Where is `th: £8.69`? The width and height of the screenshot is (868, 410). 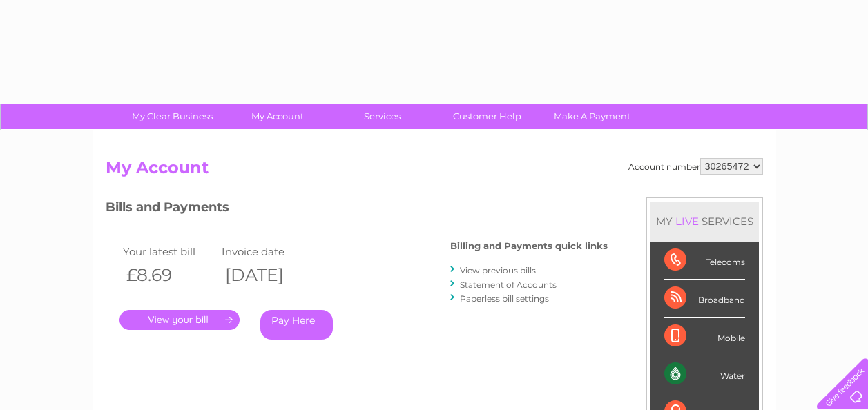
th: £8.69 is located at coordinates (169, 275).